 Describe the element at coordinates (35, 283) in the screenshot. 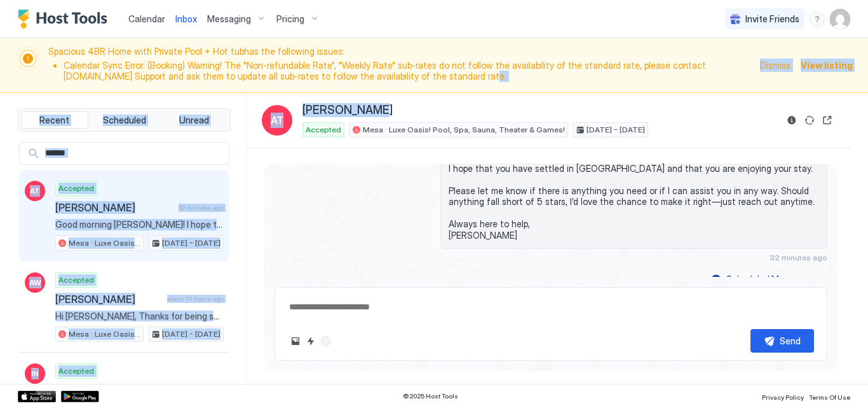

I see `span: AW` at that location.